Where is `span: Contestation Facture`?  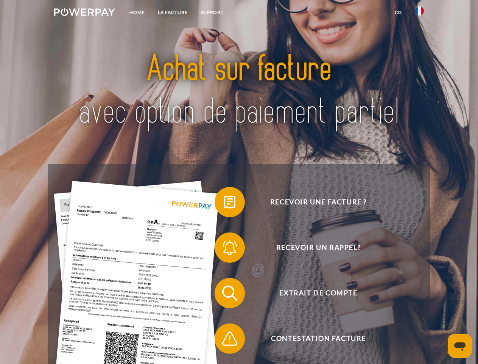 span: Contestation Facture is located at coordinates (319, 338).